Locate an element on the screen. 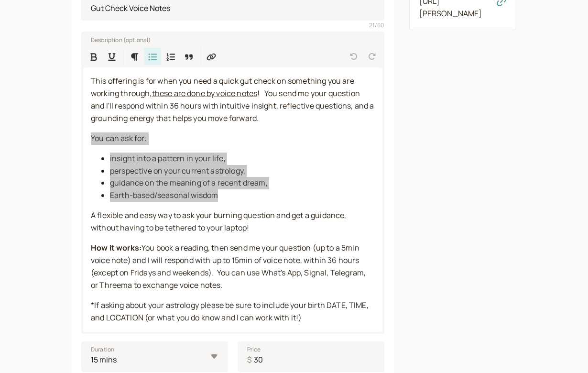 Image resolution: width=588 pixels, height=373 pixels. span: Duration is located at coordinates (102, 350).